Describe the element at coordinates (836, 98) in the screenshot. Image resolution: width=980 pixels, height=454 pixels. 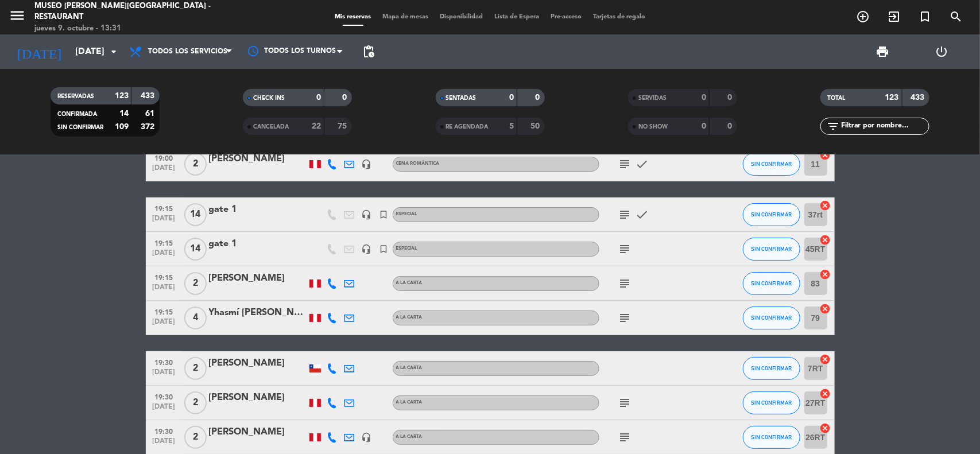
I see `span: TOTAL` at that location.